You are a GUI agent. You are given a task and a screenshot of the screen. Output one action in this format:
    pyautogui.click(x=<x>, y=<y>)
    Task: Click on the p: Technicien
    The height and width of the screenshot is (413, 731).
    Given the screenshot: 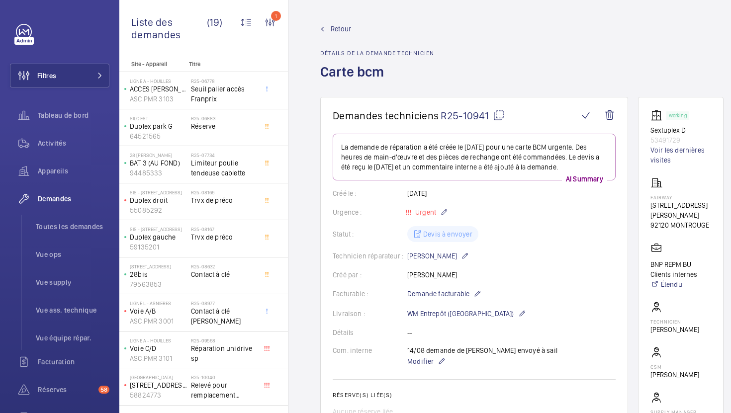 What is the action you would take?
    pyautogui.click(x=675, y=322)
    